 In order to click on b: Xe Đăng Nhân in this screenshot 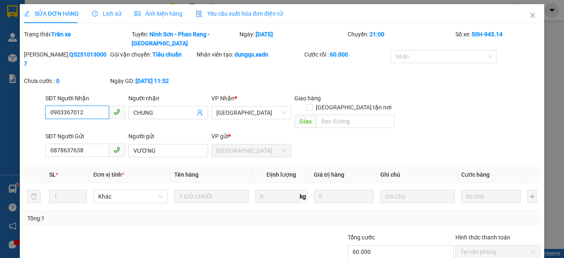, I will do `click(23, 73)`.